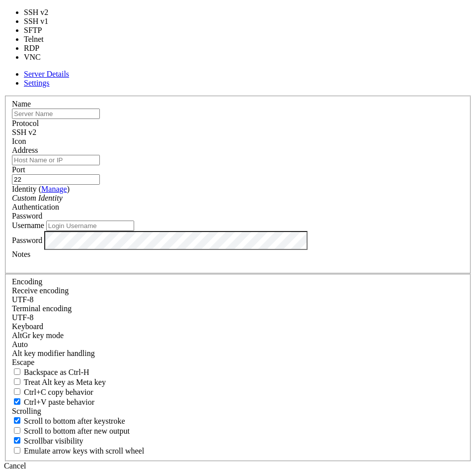 The height and width of the screenshot is (470, 476). I want to click on span: Ctrl+V paste behavior, so click(59, 401).